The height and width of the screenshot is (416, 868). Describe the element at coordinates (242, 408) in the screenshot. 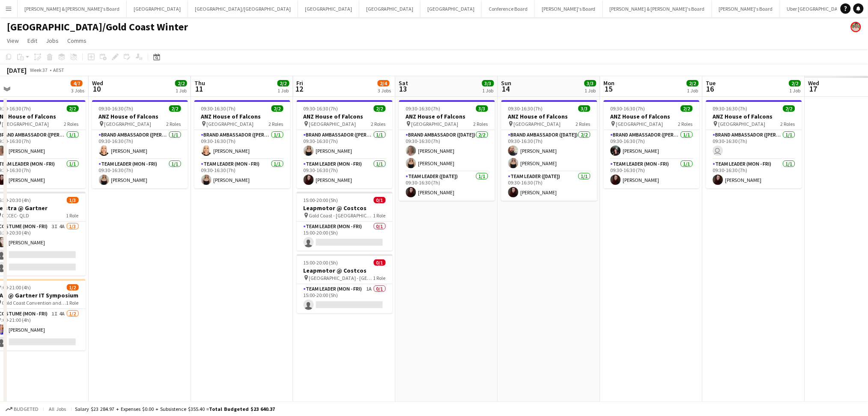

I see `span: Total Budgeted $23 640.37` at that location.